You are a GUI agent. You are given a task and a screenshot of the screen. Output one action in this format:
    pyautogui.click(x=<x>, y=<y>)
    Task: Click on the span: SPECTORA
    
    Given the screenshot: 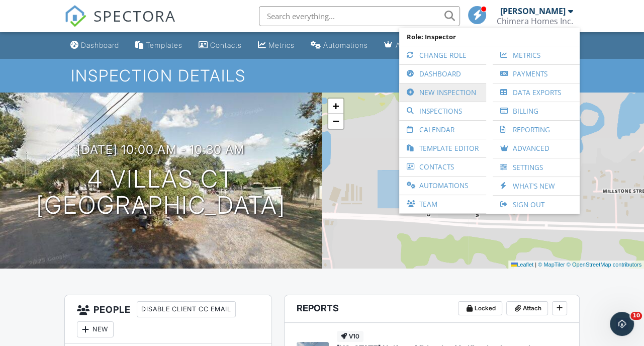 What is the action you would take?
    pyautogui.click(x=134, y=16)
    